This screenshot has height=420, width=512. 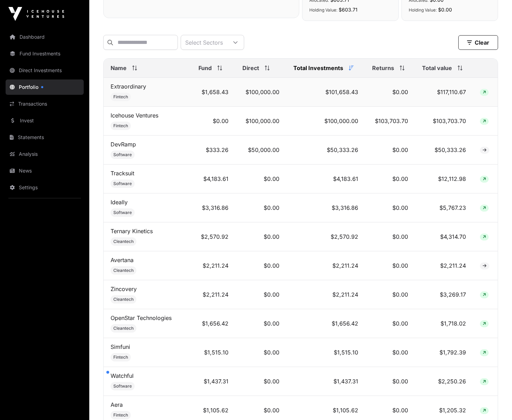 What do you see at coordinates (45, 37) in the screenshot?
I see `a: Dashboard` at bounding box center [45, 37].